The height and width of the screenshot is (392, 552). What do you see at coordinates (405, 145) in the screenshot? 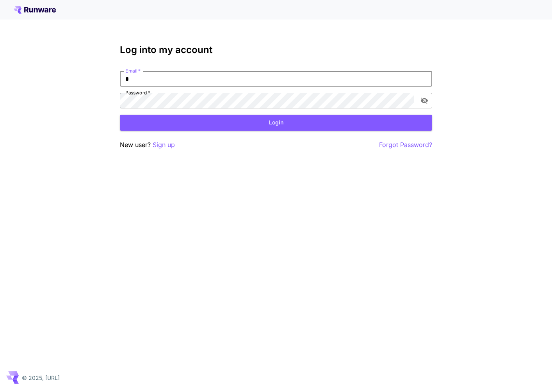
I see `p: Forgot Password?` at bounding box center [405, 145].